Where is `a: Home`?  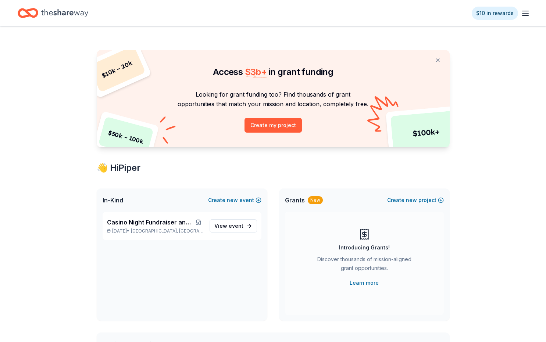
a: Home is located at coordinates (53, 13).